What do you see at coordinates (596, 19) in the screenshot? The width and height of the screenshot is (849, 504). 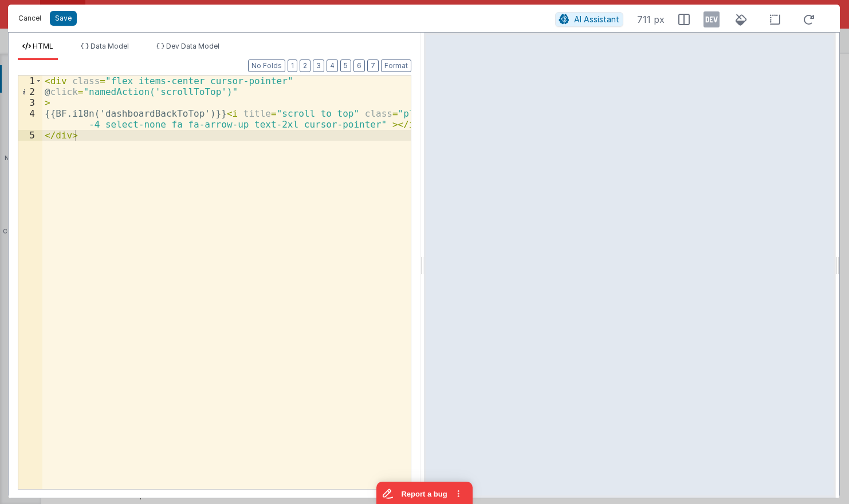 I see `span: AI Assistant` at bounding box center [596, 19].